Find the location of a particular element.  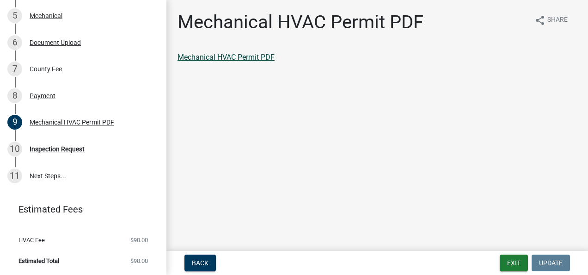

i: share is located at coordinates (540, 20).